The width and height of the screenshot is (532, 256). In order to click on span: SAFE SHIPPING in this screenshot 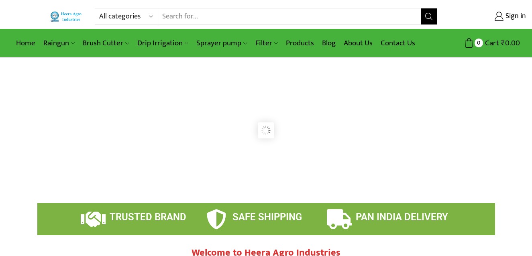, I will do `click(267, 217)`.